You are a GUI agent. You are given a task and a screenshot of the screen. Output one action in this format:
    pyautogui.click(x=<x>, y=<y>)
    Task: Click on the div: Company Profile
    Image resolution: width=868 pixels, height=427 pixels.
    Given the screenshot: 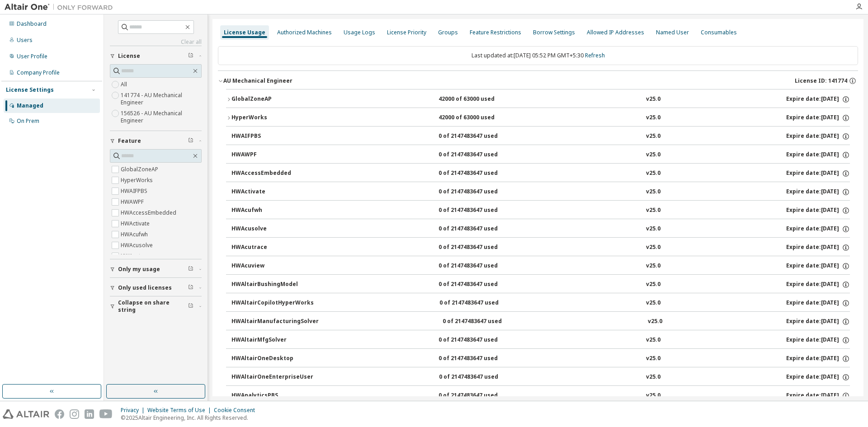 What is the action you would take?
    pyautogui.click(x=38, y=73)
    